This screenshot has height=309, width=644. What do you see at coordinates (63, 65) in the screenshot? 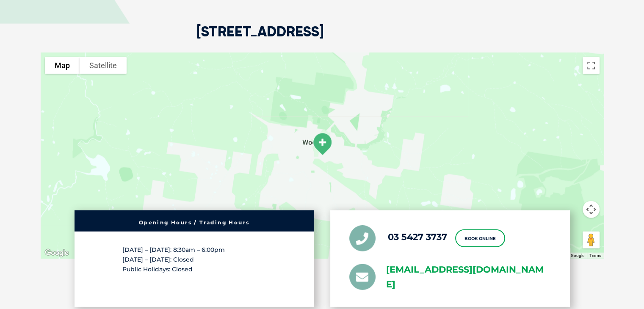
I see `button: Show street map` at bounding box center [63, 65].